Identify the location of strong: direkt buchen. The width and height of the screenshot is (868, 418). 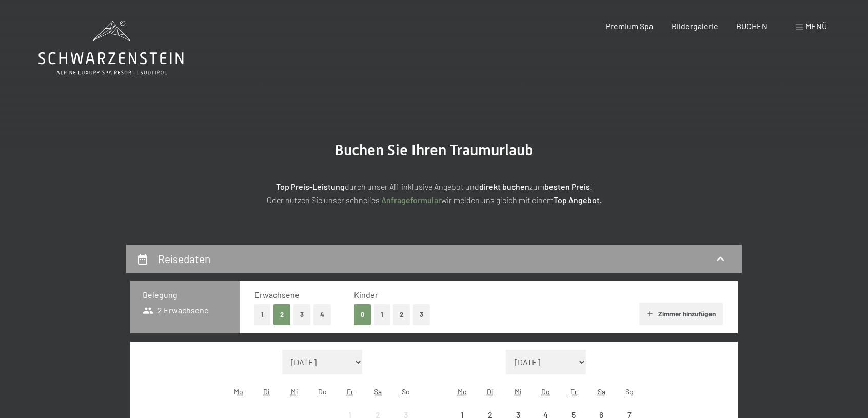
(504, 186).